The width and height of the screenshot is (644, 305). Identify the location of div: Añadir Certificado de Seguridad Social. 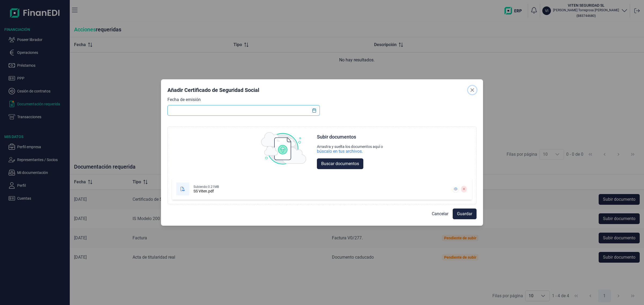
(213, 90).